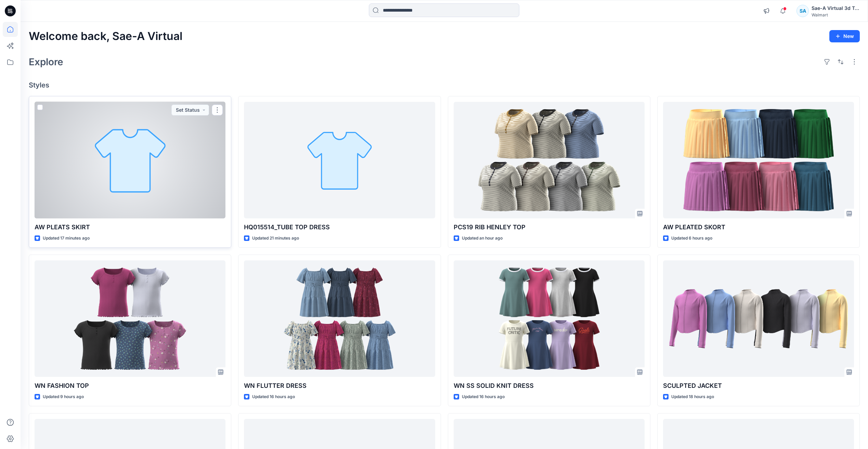  Describe the element at coordinates (130, 160) in the screenshot. I see `a: AW PLEATS SKIRT` at that location.